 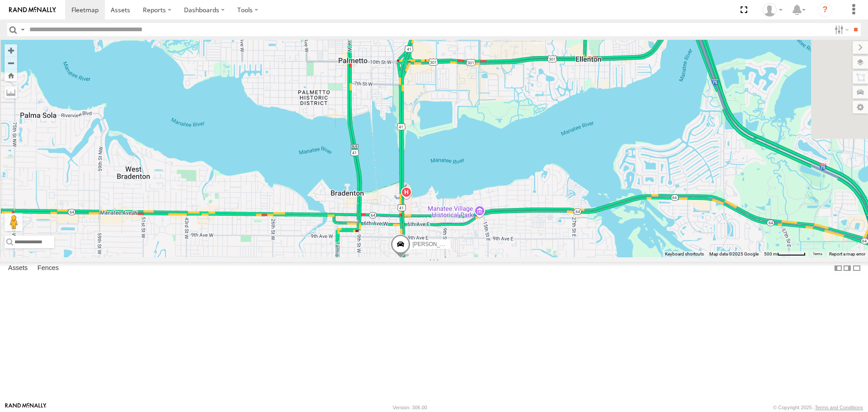 I want to click on label: Search Filter Options, so click(x=841, y=30).